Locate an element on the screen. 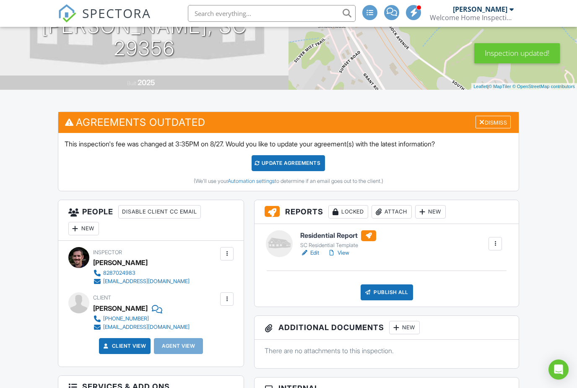  input: Search everything... is located at coordinates (272, 13).